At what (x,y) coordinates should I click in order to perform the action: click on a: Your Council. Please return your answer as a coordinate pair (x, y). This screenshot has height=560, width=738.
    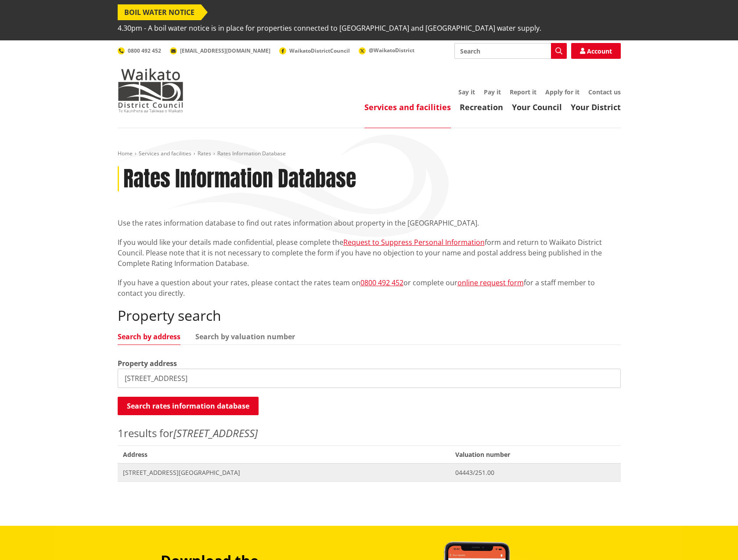
    Looking at the image, I should click on (537, 107).